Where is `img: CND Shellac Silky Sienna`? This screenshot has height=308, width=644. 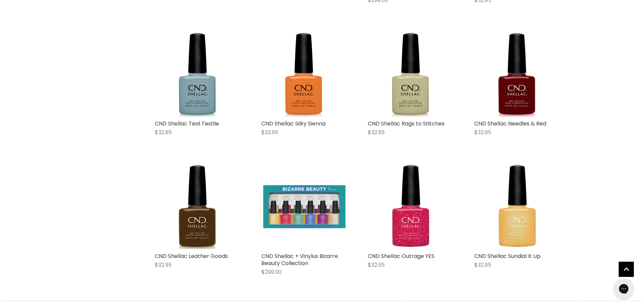 img: CND Shellac Silky Sienna is located at coordinates (304, 73).